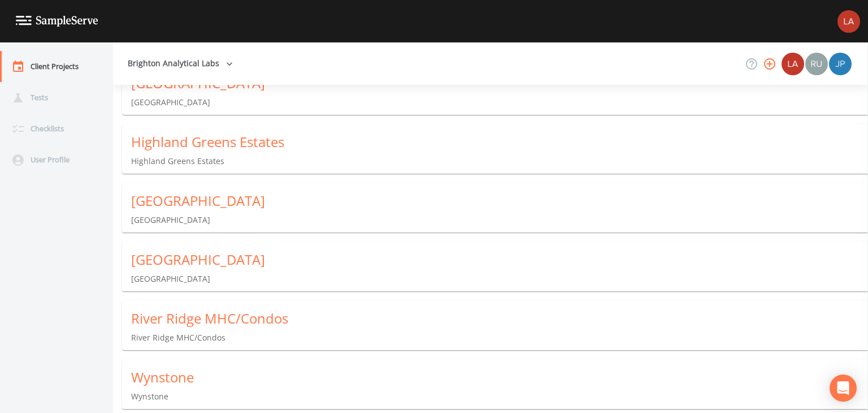  I want to click on div: Joshua gere Paul, so click(840, 64).